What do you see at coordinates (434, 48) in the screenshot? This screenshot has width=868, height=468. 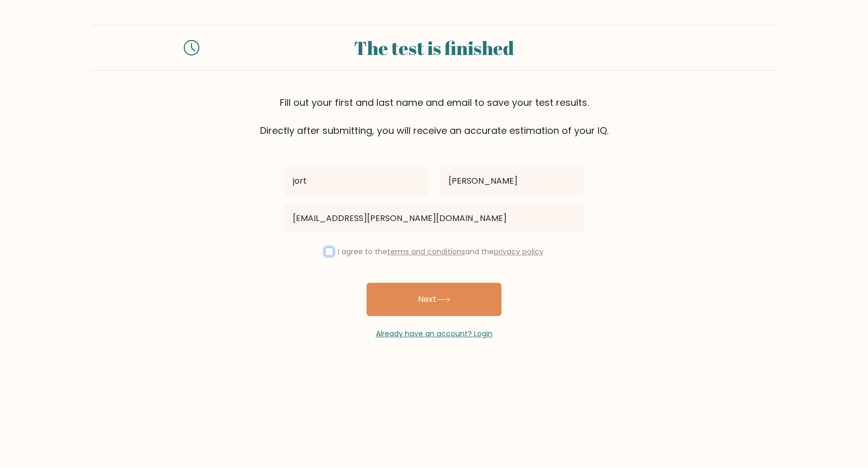 I see `div: The test is finished` at bounding box center [434, 48].